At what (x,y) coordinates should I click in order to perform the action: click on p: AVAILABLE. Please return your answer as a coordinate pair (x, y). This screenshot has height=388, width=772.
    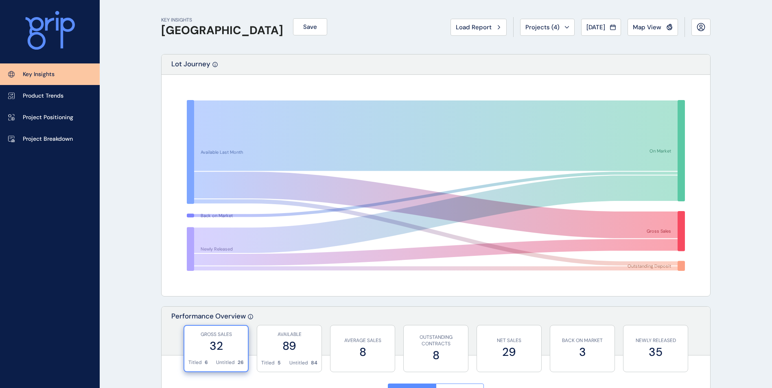
    Looking at the image, I should click on (289, 334).